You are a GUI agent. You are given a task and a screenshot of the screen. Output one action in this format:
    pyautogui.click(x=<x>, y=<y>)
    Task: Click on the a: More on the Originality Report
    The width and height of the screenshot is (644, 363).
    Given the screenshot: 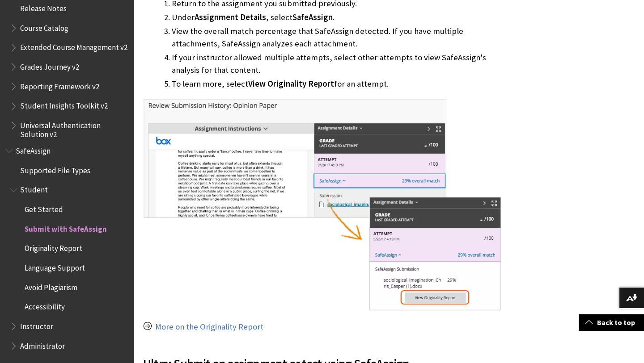 What is the action you would take?
    pyautogui.click(x=209, y=327)
    